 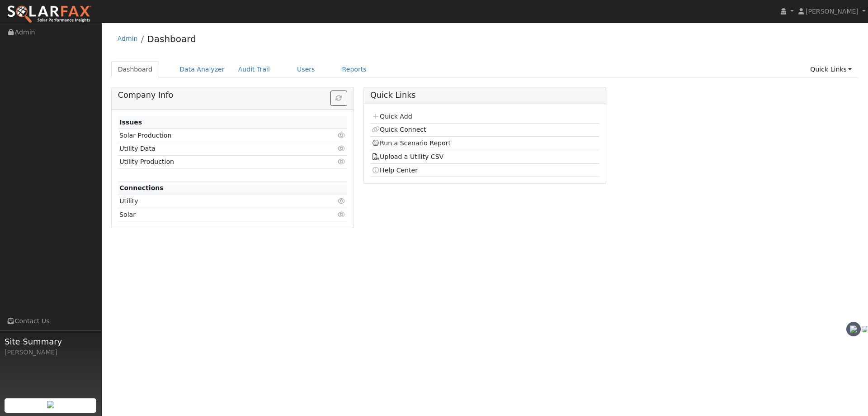 What do you see at coordinates (214, 149) in the screenshot?
I see `td: Utility Data` at bounding box center [214, 149].